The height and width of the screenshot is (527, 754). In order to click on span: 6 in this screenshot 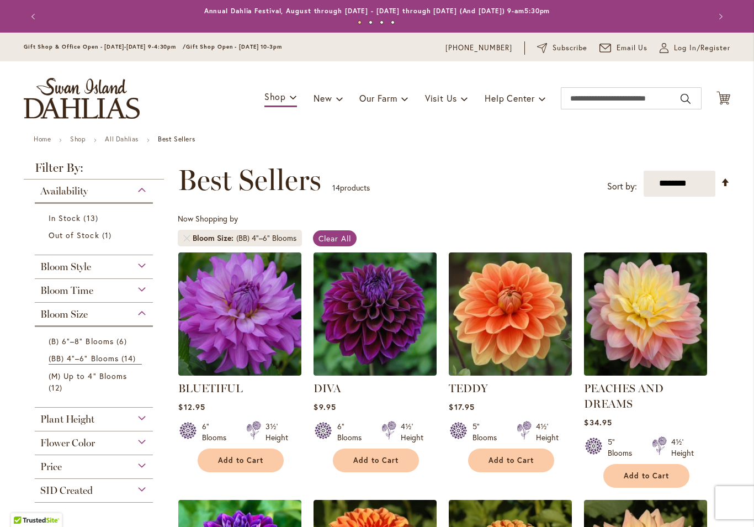, I will do `click(123, 341)`.